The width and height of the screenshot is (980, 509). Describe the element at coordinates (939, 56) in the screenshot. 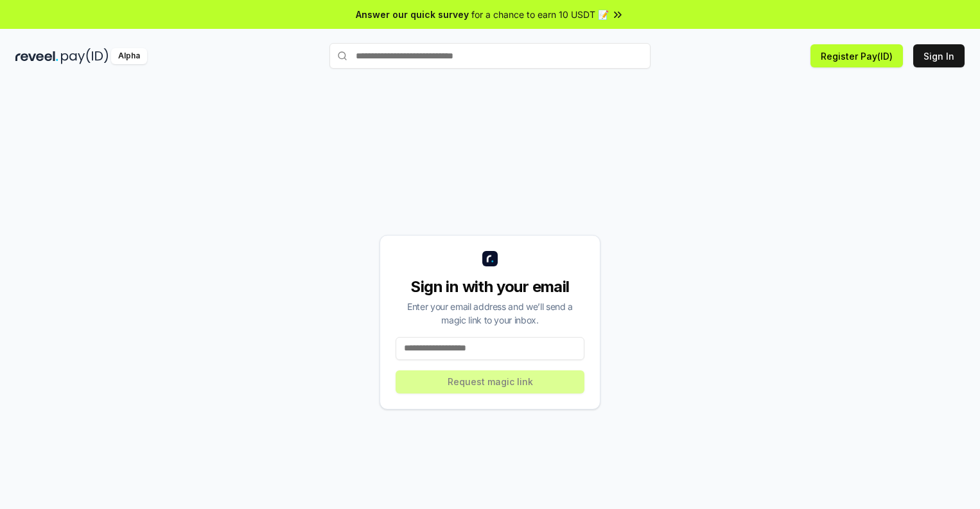

I see `button: Sign In` at that location.